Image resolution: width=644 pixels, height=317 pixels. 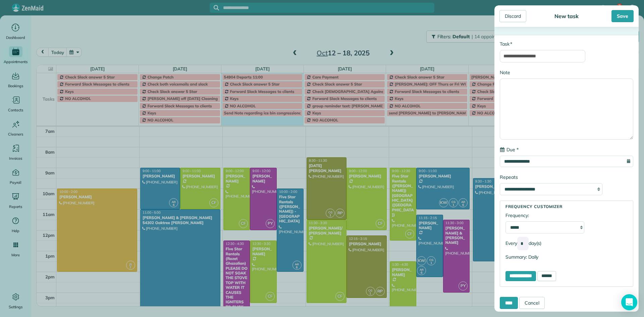 What do you see at coordinates (622, 16) in the screenshot?
I see `div: Save` at bounding box center [622, 16].